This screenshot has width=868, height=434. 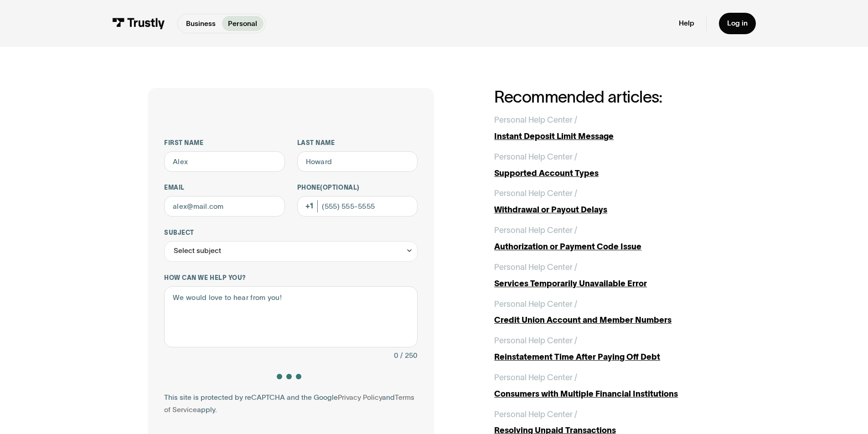 I want to click on label: Last name, so click(x=357, y=143).